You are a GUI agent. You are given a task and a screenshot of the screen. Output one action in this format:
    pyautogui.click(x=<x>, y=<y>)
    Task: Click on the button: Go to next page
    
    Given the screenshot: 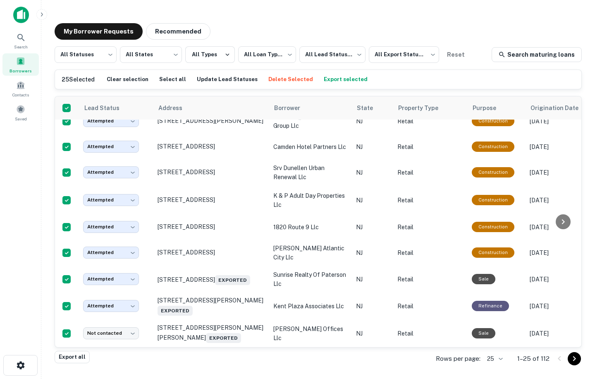 What is the action you would take?
    pyautogui.click(x=575, y=359)
    